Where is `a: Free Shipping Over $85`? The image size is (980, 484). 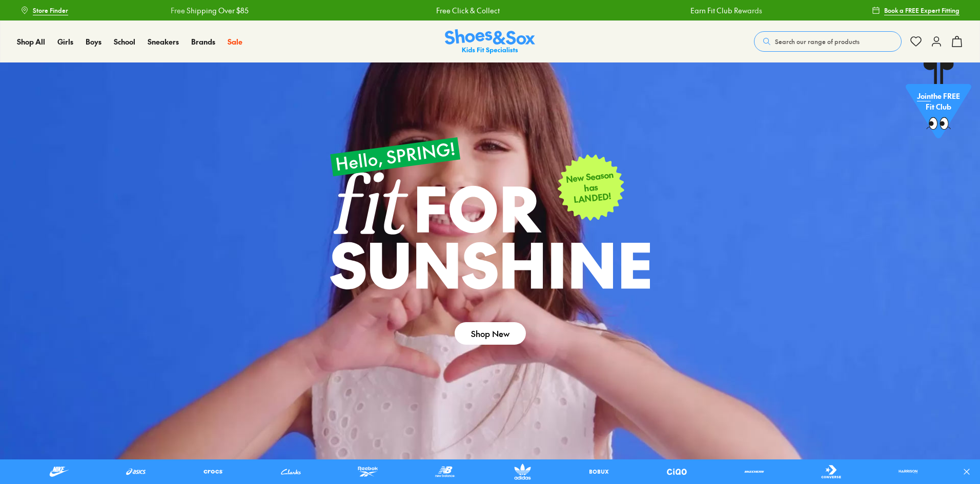 a: Free Shipping Over $85 is located at coordinates (208, 10).